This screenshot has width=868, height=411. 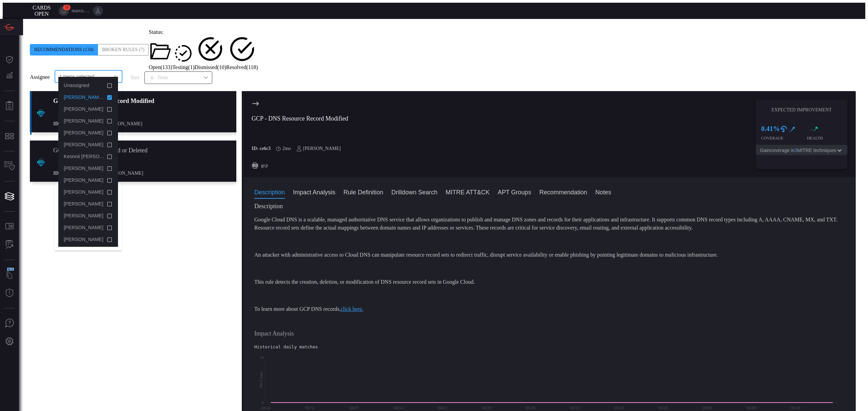 What do you see at coordinates (10, 245) in the screenshot?
I see `button: ALERT ANALYSIS` at bounding box center [10, 245].